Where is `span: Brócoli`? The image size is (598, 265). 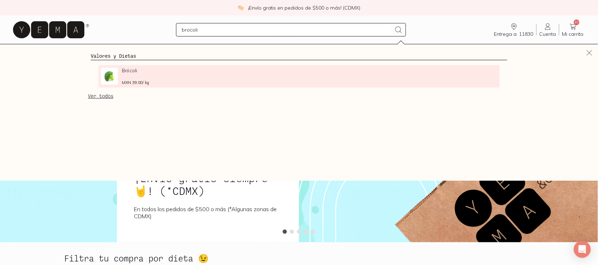
span: Brócoli is located at coordinates (165, 70).